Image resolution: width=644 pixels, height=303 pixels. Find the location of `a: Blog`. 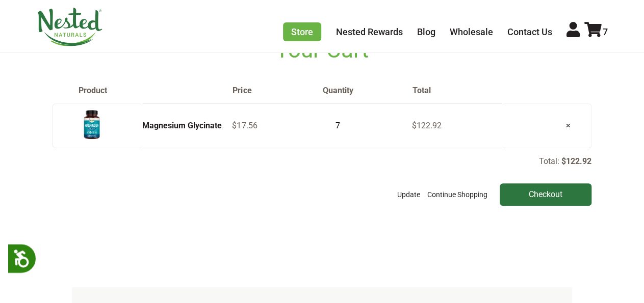

a: Blog is located at coordinates (426, 31).